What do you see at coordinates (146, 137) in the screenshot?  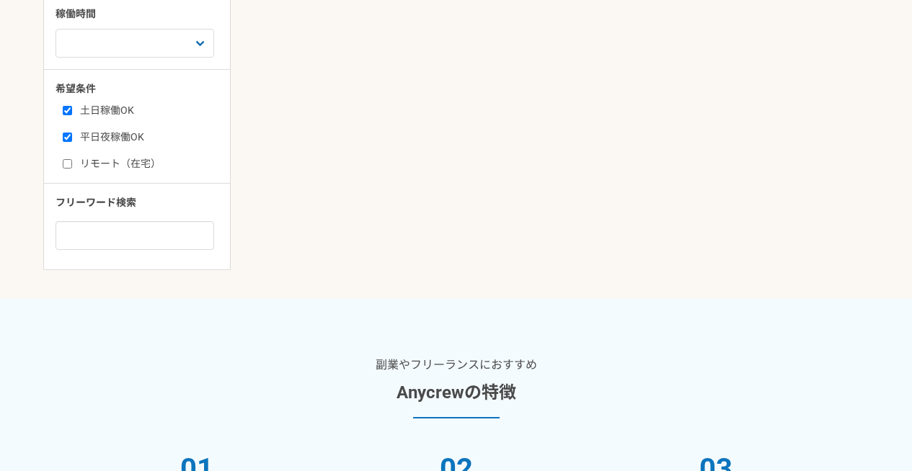 I see `label: 平日夜稼働OK` at bounding box center [146, 137].